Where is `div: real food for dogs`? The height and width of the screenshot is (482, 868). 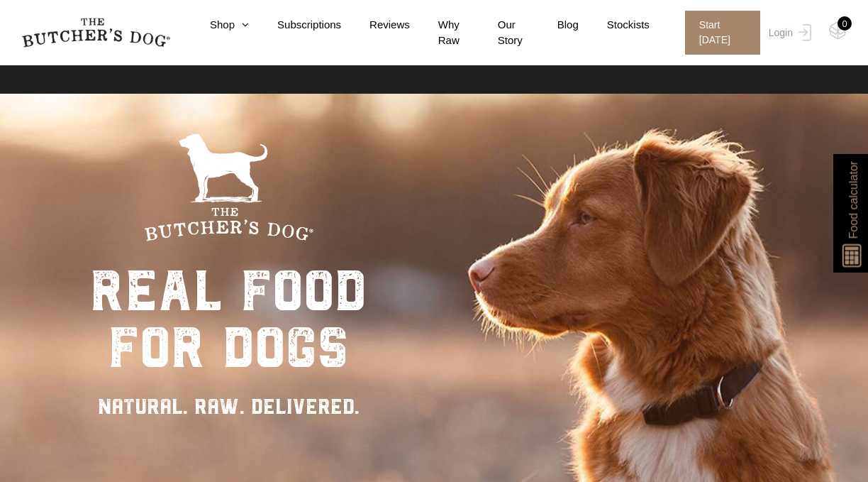 div: real food for dogs is located at coordinates (228, 319).